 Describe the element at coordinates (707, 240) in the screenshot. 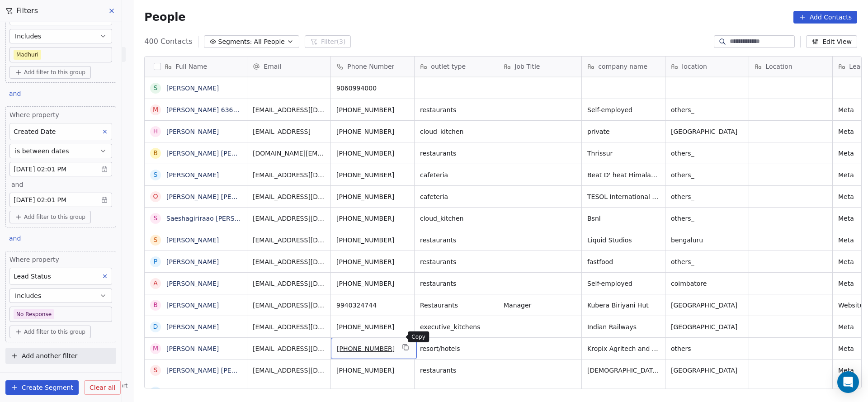

I see `span: bengaluru` at that location.